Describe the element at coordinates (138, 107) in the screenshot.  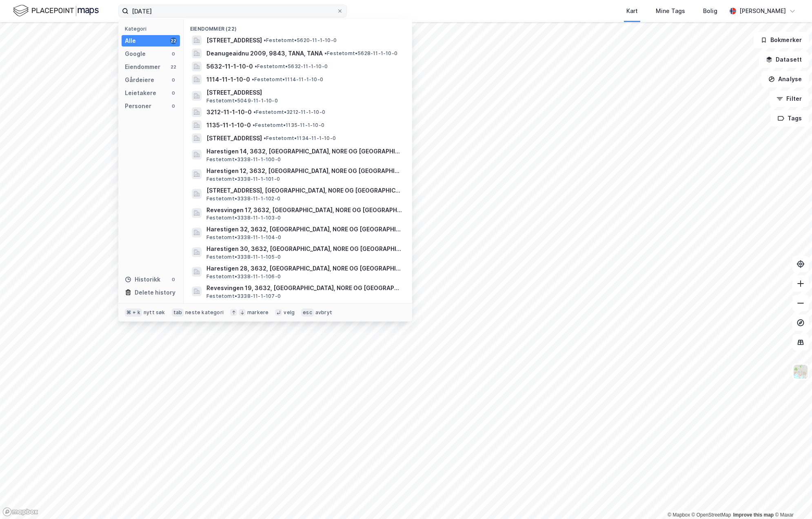
I see `div: Personer` at that location.